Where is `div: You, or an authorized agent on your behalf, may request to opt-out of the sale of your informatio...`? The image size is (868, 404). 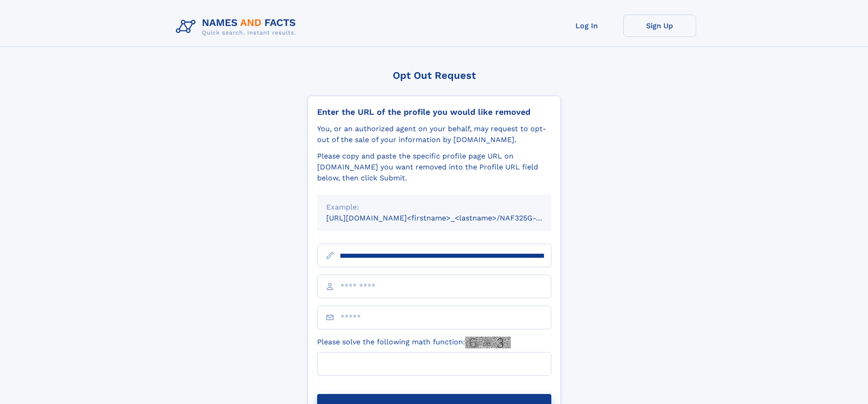
div: You, or an authorized agent on your behalf, may request to opt-out of the sale of your informatio... is located at coordinates (434, 134).